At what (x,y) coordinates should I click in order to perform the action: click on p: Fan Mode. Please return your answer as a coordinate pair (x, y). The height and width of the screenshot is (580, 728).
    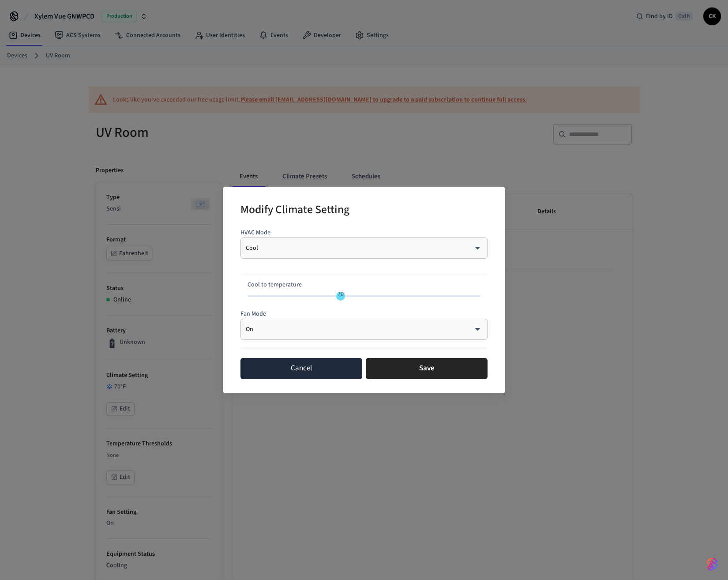
    Looking at the image, I should click on (364, 314).